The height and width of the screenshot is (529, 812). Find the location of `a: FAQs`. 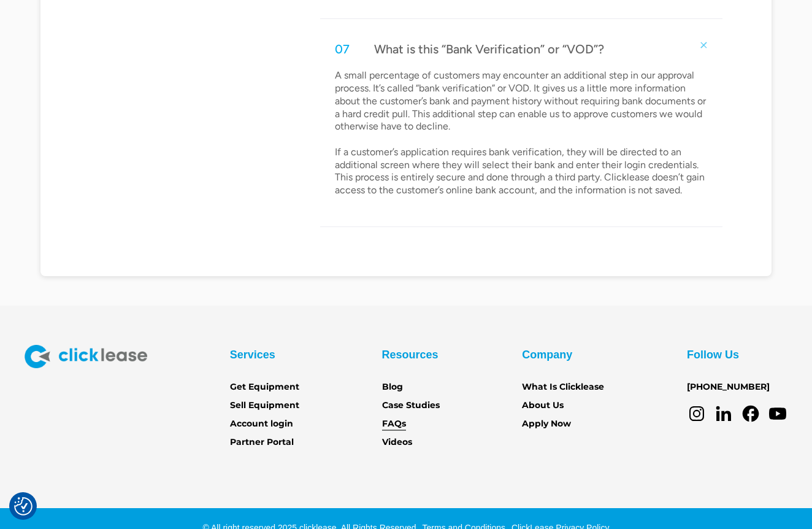

a: FAQs is located at coordinates (393, 424).